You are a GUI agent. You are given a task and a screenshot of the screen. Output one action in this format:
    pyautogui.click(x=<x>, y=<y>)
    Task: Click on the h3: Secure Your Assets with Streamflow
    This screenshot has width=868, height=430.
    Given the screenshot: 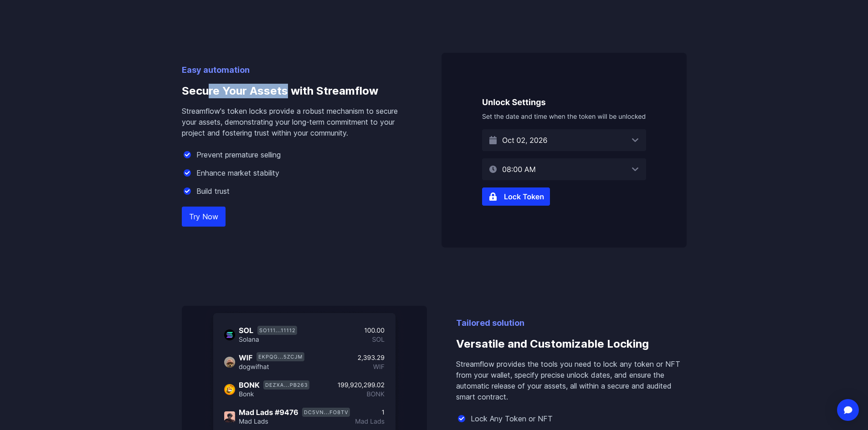 What is the action you would take?
    pyautogui.click(x=297, y=91)
    